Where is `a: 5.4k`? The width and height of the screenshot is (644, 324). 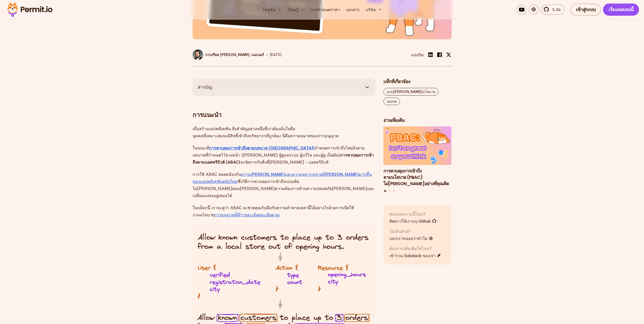
a: 5.4k is located at coordinates (552, 9).